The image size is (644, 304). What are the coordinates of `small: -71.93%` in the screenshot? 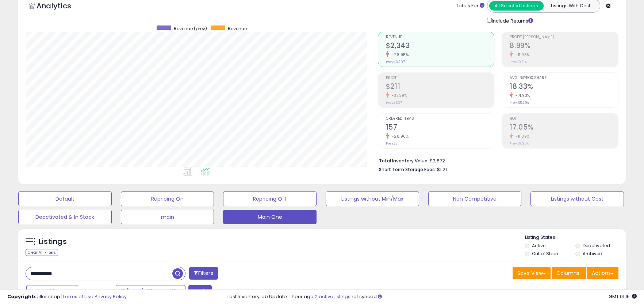 It's located at (521, 95).